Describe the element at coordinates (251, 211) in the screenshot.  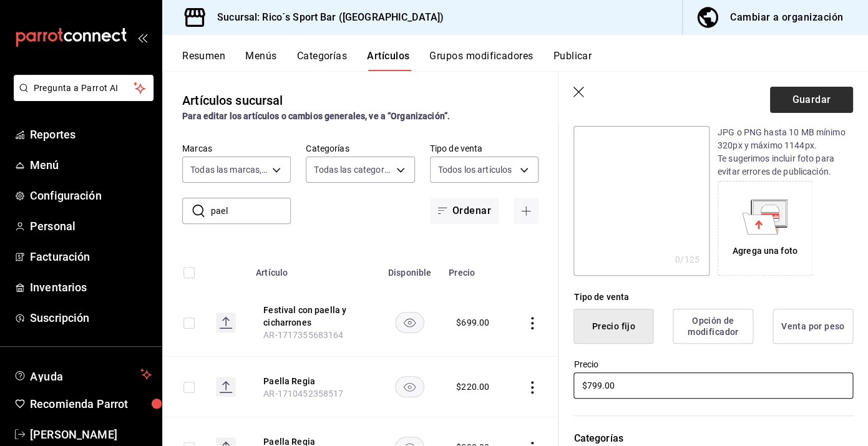
I see `input: Buscar artículo` at that location.